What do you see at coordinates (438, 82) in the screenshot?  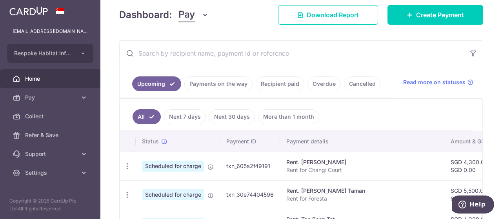 I see `a: Read more on statuses` at bounding box center [438, 82].